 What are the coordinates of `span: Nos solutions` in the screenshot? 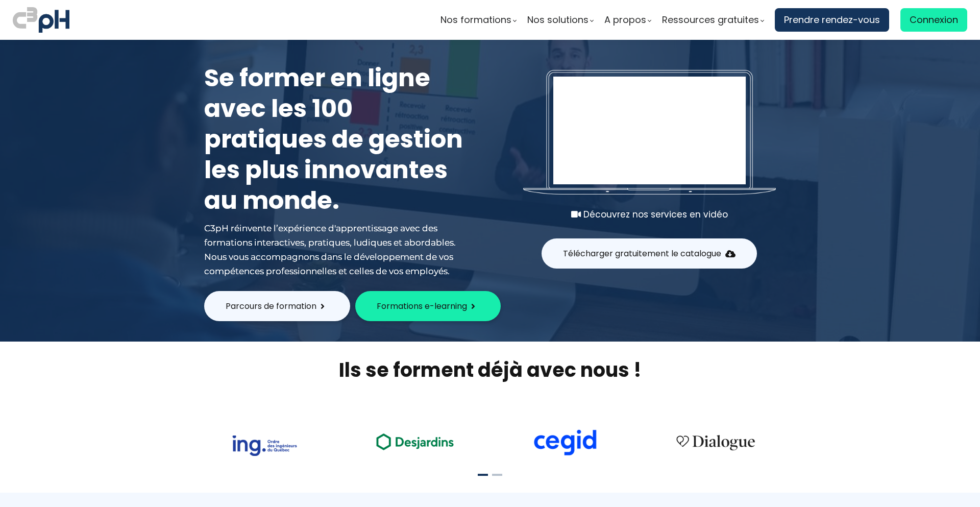 It's located at (558, 20).